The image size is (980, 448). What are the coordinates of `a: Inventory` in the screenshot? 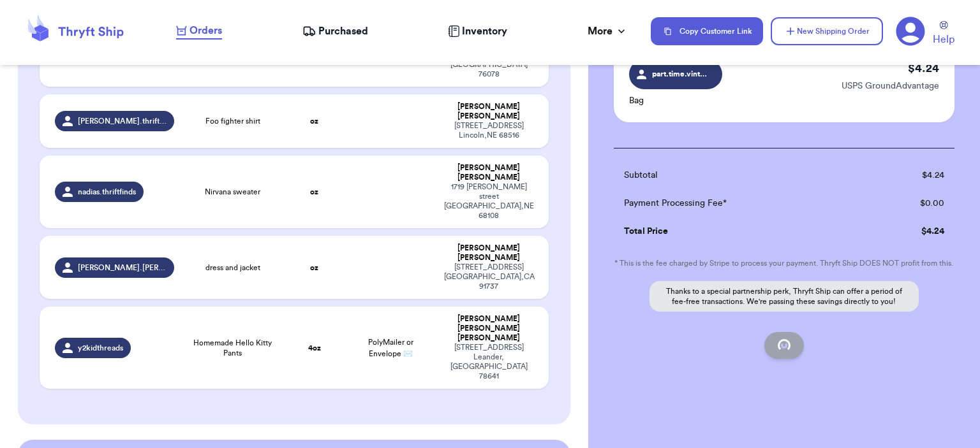 It's located at (477, 31).